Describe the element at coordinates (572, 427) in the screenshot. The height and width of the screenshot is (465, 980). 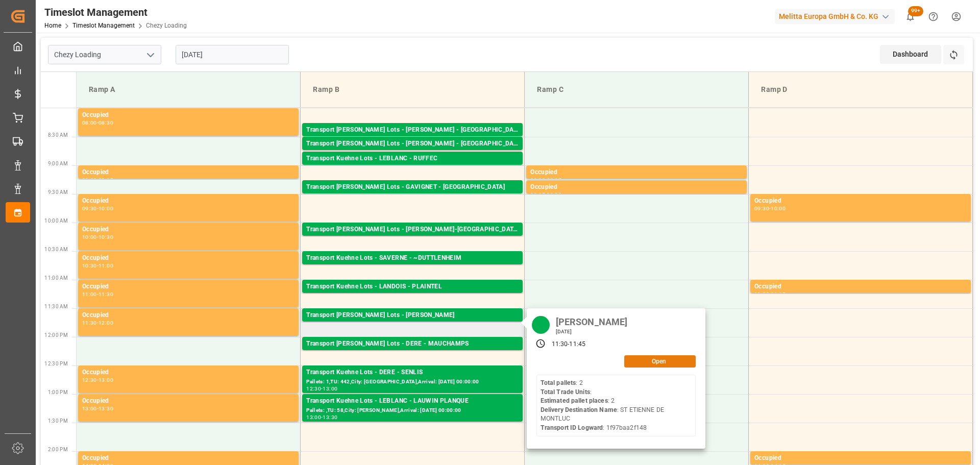
I see `b: Transport ID Logward` at that location.